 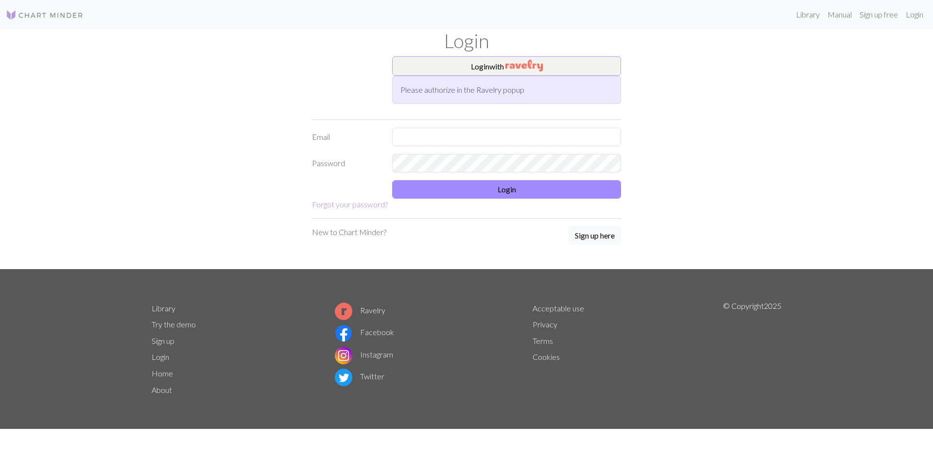 What do you see at coordinates (595, 236) in the screenshot?
I see `button: Sign up here` at bounding box center [595, 236].